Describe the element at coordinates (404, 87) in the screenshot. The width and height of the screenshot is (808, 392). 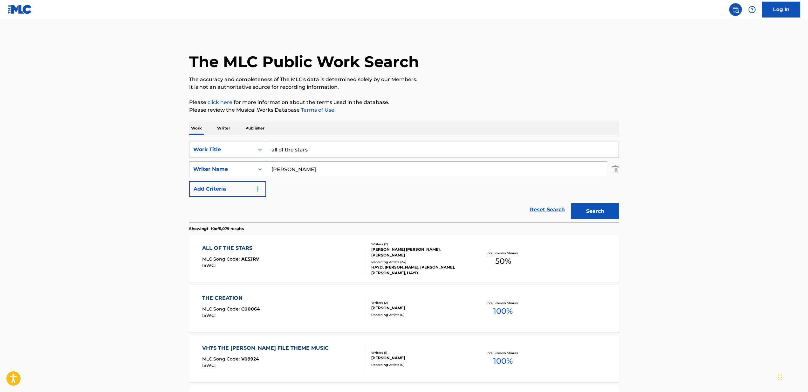
I see `p: It is not an authoritative source for recording information.` at that location.